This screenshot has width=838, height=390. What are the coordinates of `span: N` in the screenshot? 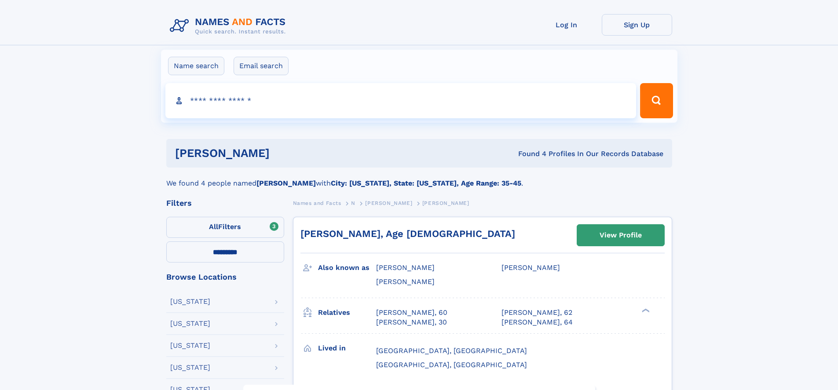 It's located at (353, 203).